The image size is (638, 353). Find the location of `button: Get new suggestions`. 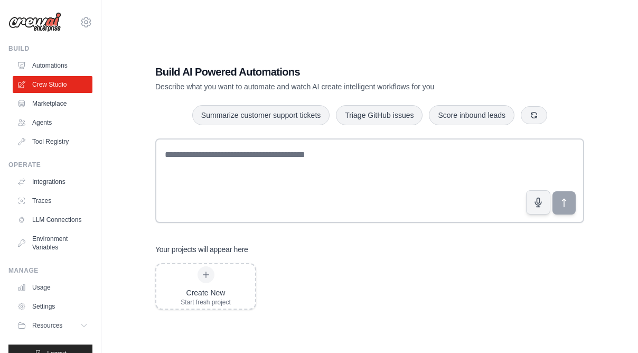

button: Get new suggestions is located at coordinates (534, 115).